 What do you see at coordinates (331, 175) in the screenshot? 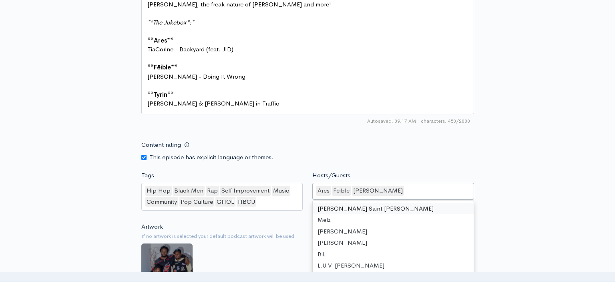
I see `label: Hosts/Guests` at bounding box center [331, 175].